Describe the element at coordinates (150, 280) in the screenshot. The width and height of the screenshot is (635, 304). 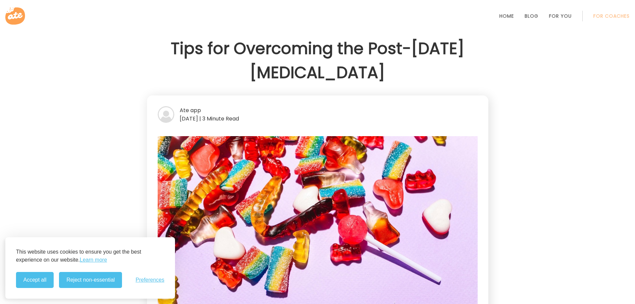
I see `button: Toggle preferences` at that location.